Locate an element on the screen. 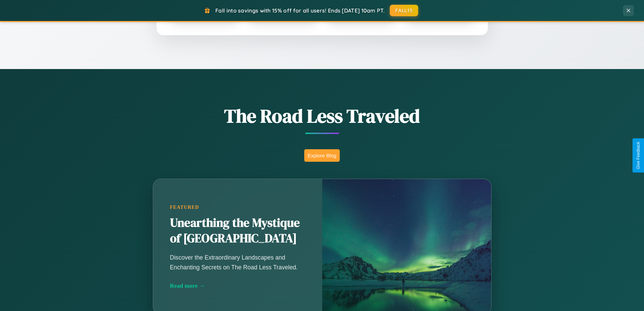 This screenshot has width=644, height=311. button: Explore Blog is located at coordinates (322, 155).